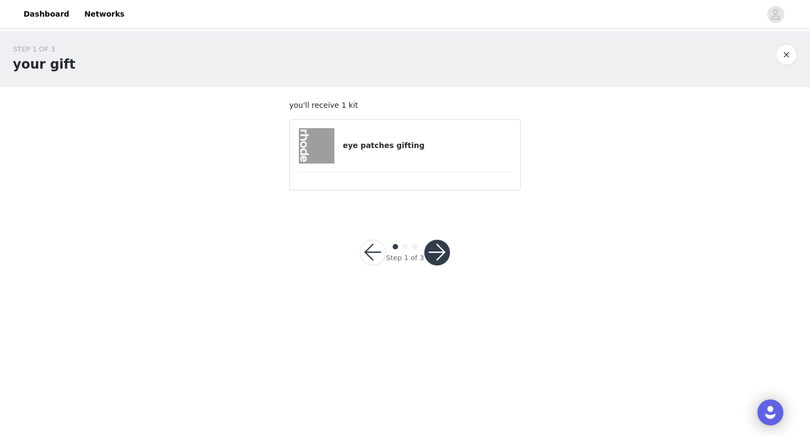 The image size is (810, 436). Describe the element at coordinates (427, 145) in the screenshot. I see `h4: eye patches gifting` at that location.